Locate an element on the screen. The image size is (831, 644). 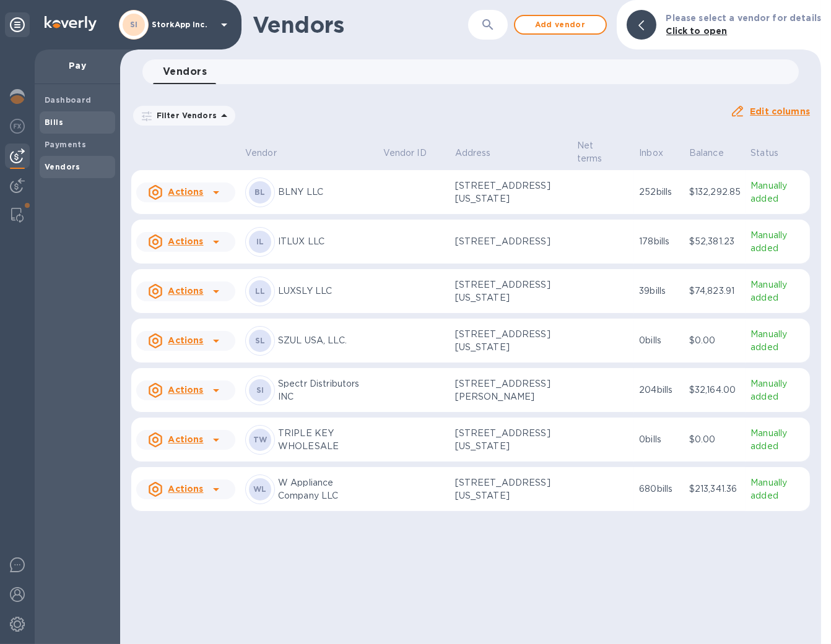
p: W Appliance Company LLC is located at coordinates (326, 490).